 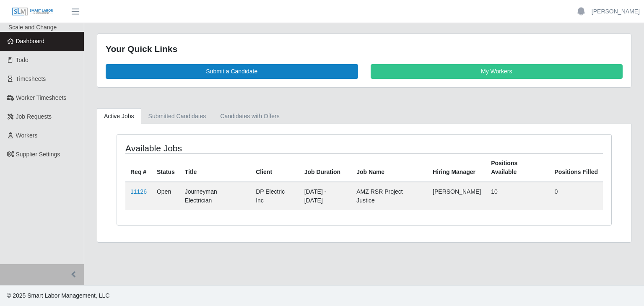 I want to click on div: Your Quick Links, so click(x=364, y=49).